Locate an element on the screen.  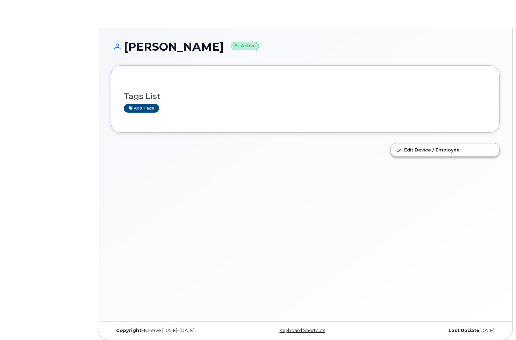
strong: Last Update is located at coordinates (464, 330).